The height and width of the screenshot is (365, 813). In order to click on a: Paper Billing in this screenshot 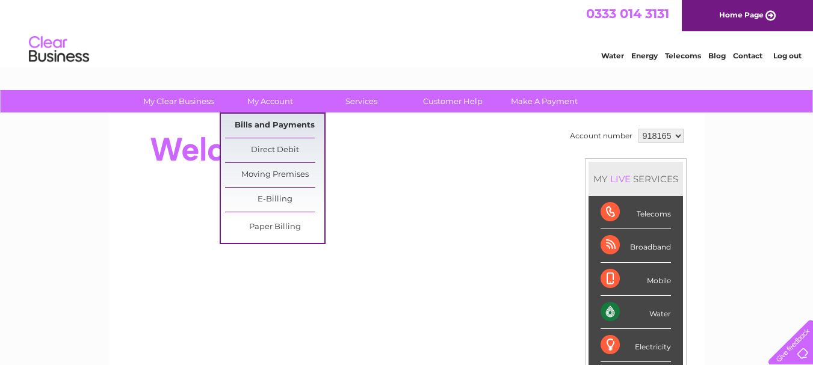, I will do `click(275, 228)`.